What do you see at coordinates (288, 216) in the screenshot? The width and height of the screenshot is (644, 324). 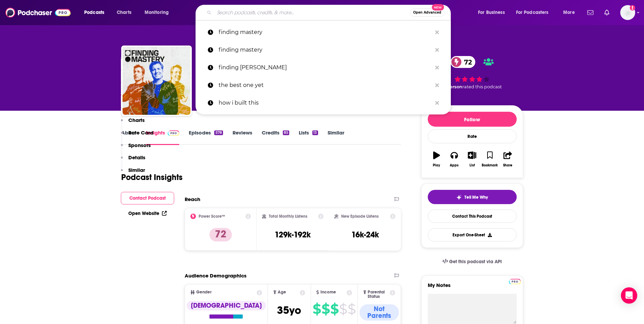 I see `h2: Total Monthly Listens` at bounding box center [288, 216].